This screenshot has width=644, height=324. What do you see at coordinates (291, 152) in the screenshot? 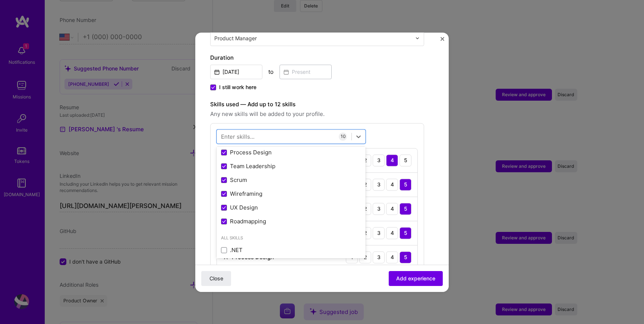
I see `div: Process Design` at bounding box center [291, 152].